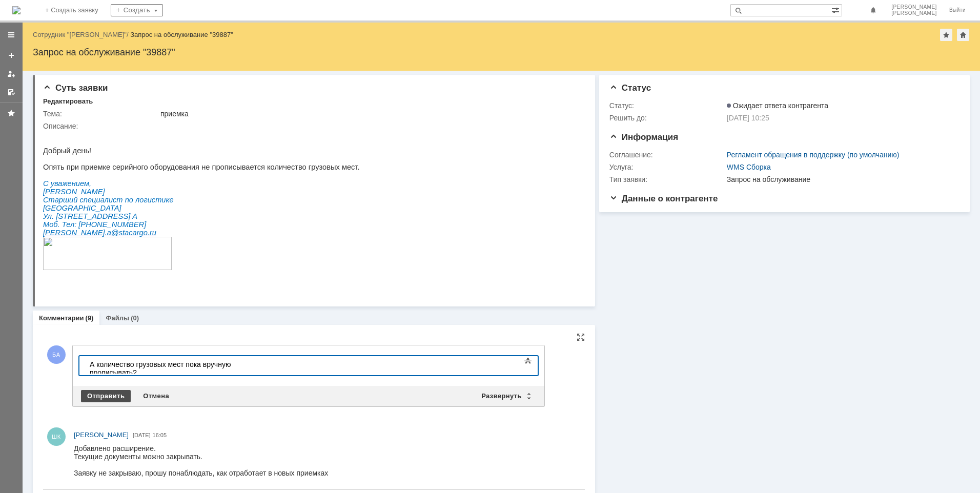 The height and width of the screenshot is (493, 980). Describe the element at coordinates (667, 118) in the screenshot. I see `div: Решить до:` at that location.